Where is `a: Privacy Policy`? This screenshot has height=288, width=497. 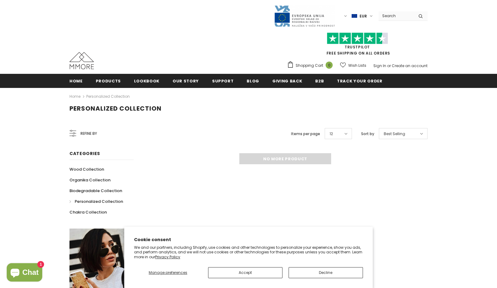
a: Privacy Policy is located at coordinates (168, 256).